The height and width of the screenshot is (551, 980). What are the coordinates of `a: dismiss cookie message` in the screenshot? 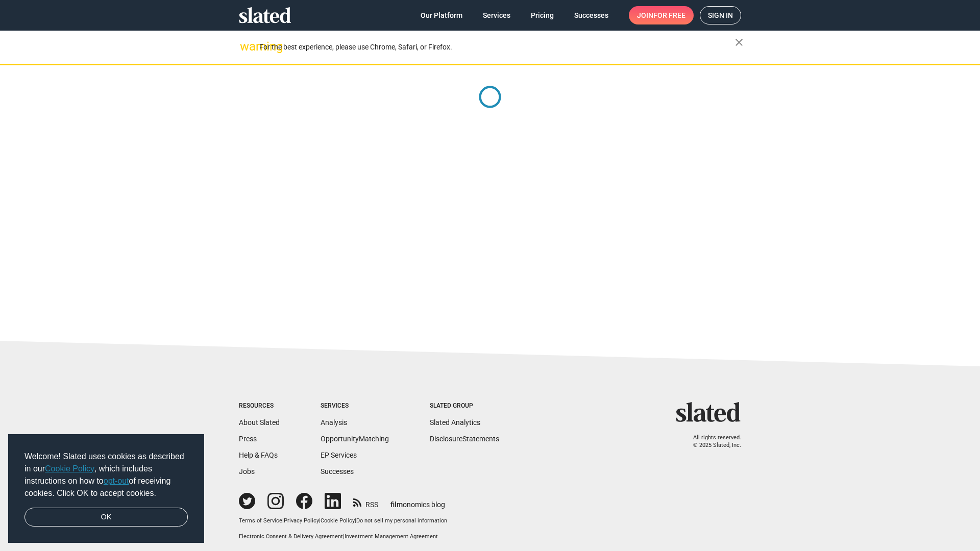 It's located at (106, 517).